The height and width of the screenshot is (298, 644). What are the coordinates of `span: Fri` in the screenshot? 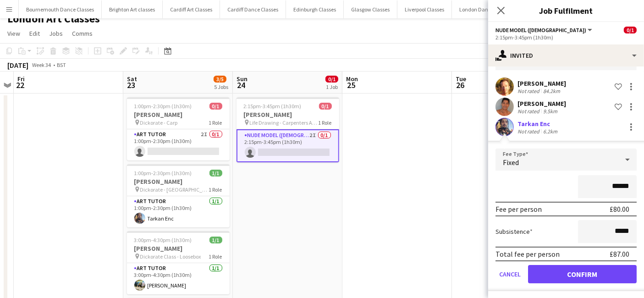 It's located at (21, 79).